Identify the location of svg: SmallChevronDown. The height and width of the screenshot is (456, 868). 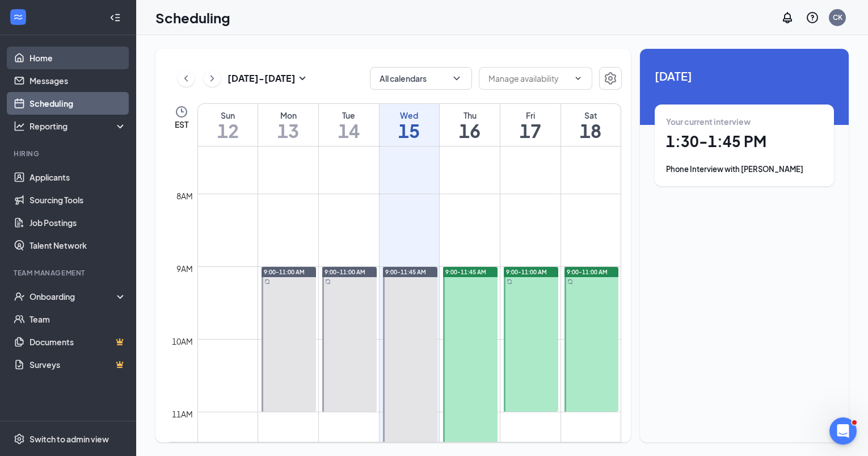
(303, 78).